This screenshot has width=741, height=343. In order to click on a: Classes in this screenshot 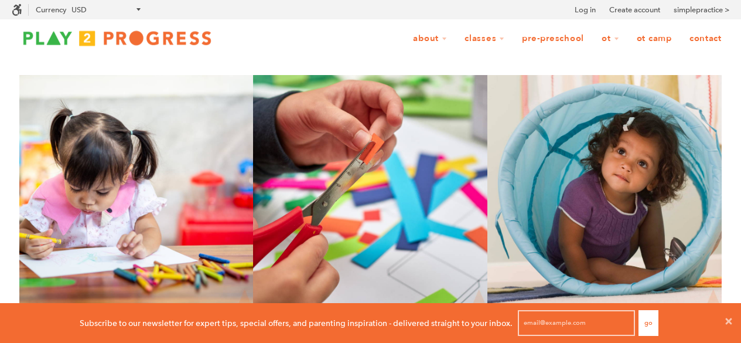, I will do `click(485, 39)`.